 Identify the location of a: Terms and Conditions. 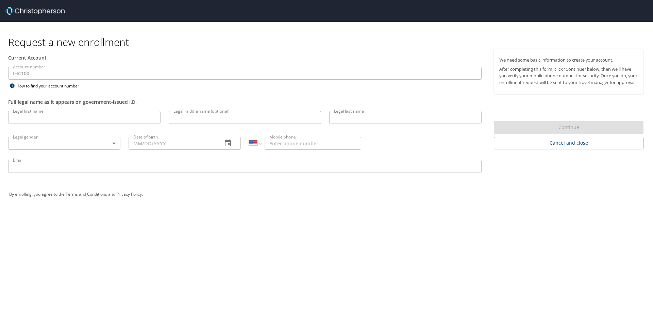
(86, 194).